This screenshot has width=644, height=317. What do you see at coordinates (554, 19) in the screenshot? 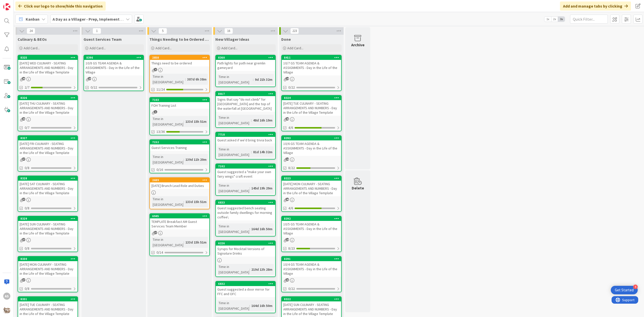
I see `span: 2x` at bounding box center [554, 19].